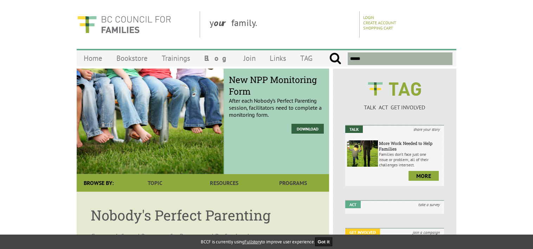 This screenshot has height=249, width=533. What do you see at coordinates (223, 23) in the screenshot?
I see `strong: our` at bounding box center [223, 23].